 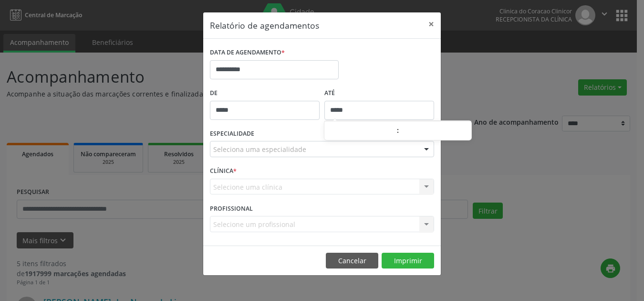 I want to click on button: Cancelar, so click(x=352, y=260).